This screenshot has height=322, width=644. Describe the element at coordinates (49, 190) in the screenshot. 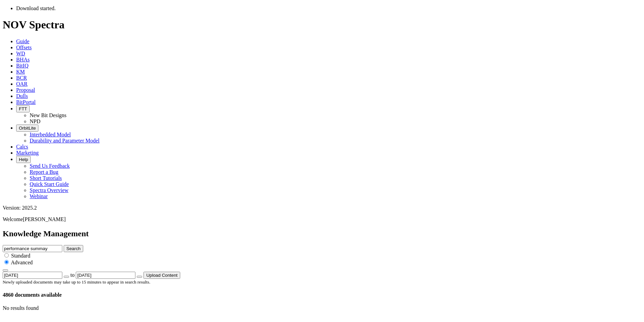

I see `a: Spectra Overview` at that location.